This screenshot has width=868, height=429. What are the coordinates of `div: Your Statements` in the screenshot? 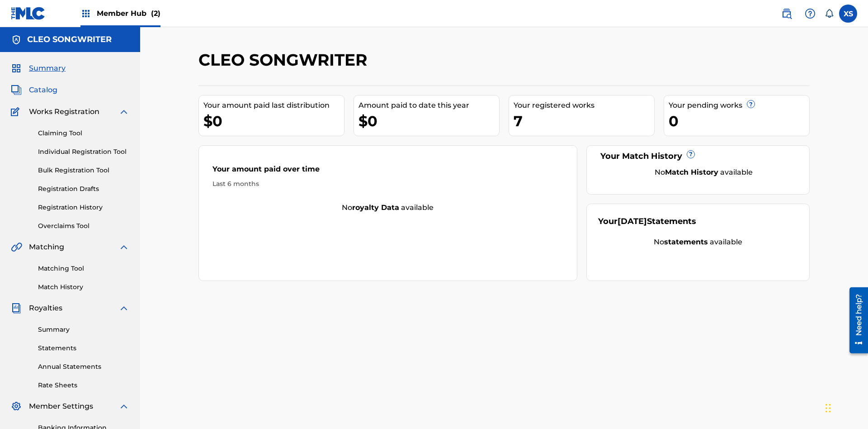 It's located at (647, 221).